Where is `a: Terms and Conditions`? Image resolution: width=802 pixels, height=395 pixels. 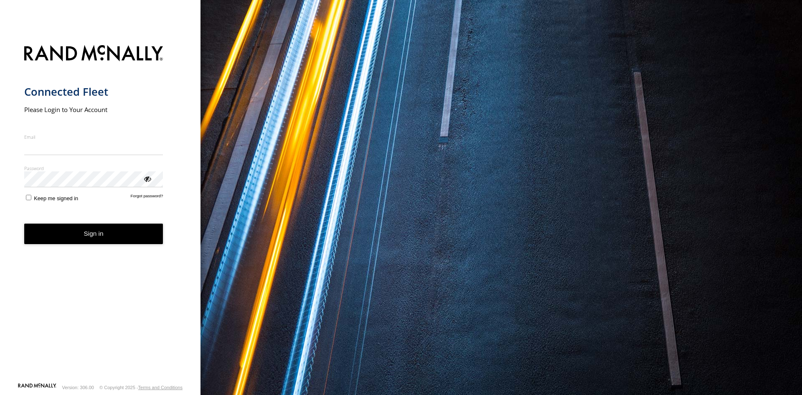
a: Terms and Conditions is located at coordinates (160, 387).